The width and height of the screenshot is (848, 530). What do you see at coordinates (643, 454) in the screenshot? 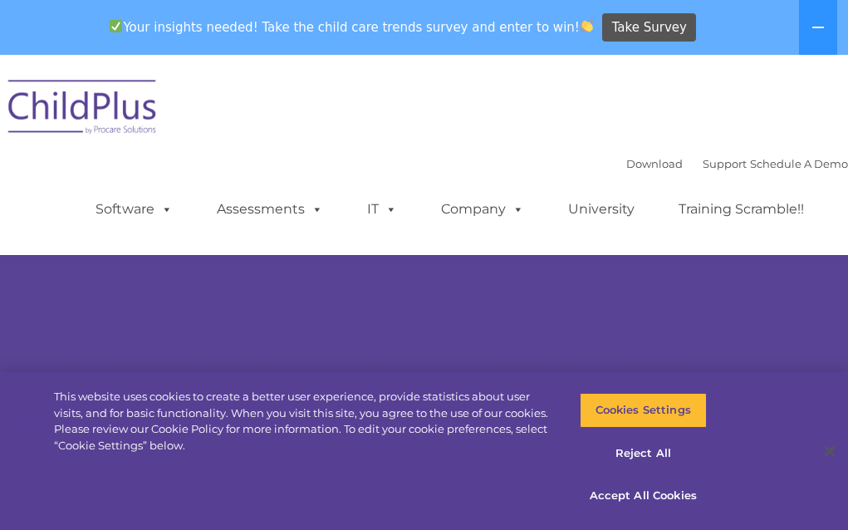
I see `button: Reject All` at bounding box center [643, 454].